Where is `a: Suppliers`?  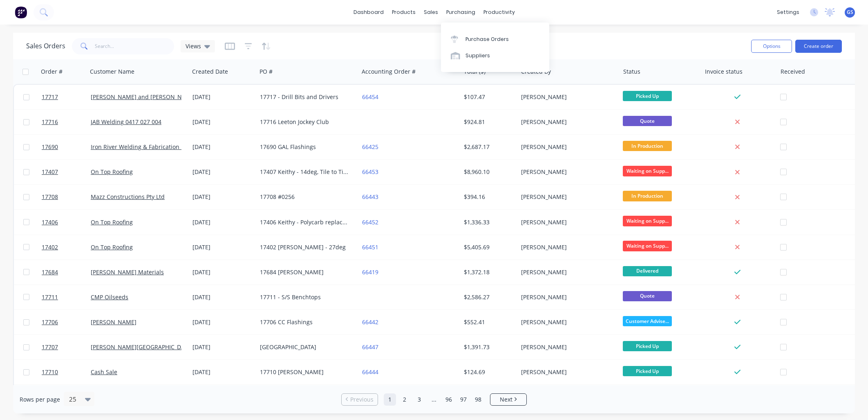 a: Suppliers is located at coordinates (495, 55).